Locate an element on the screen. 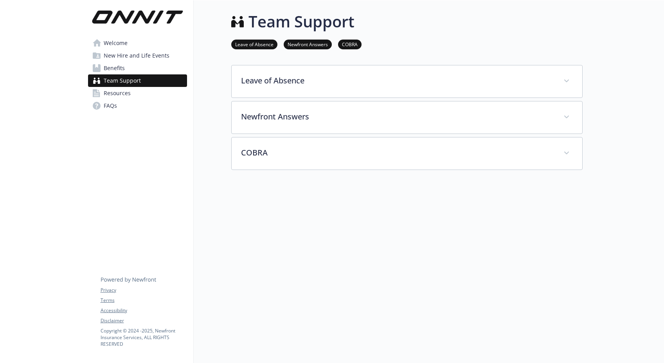  p: COBRA is located at coordinates (397, 153).